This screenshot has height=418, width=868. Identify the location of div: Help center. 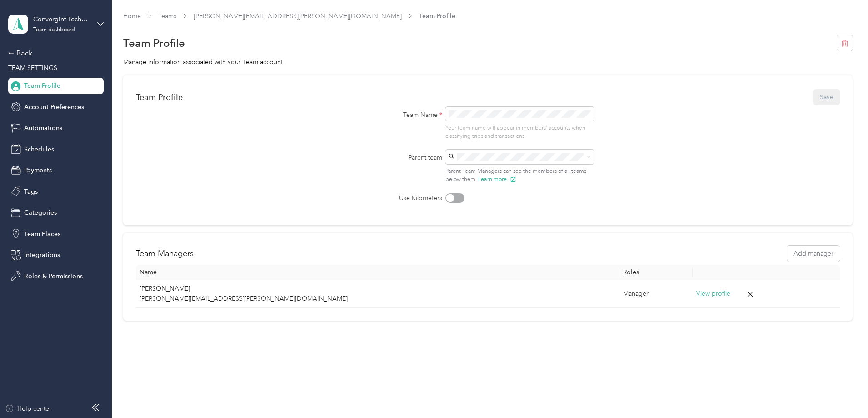
(28, 408).